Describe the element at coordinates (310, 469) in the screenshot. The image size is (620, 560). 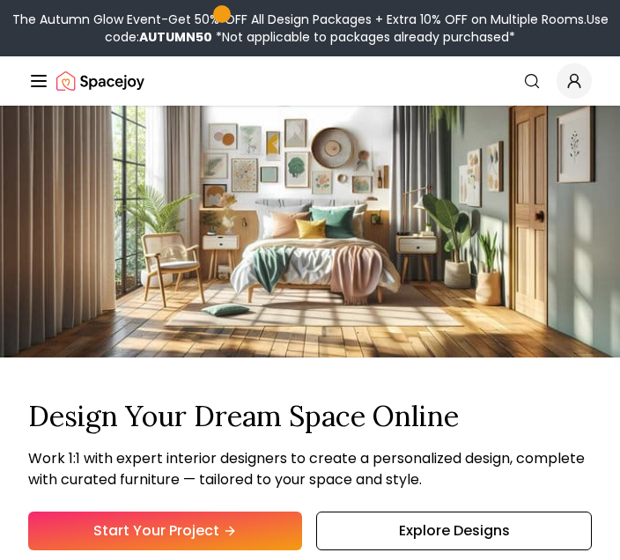
I see `p: Work 1:1 with expert interior designers to create a personalized design, complete with curated fu...` at that location.